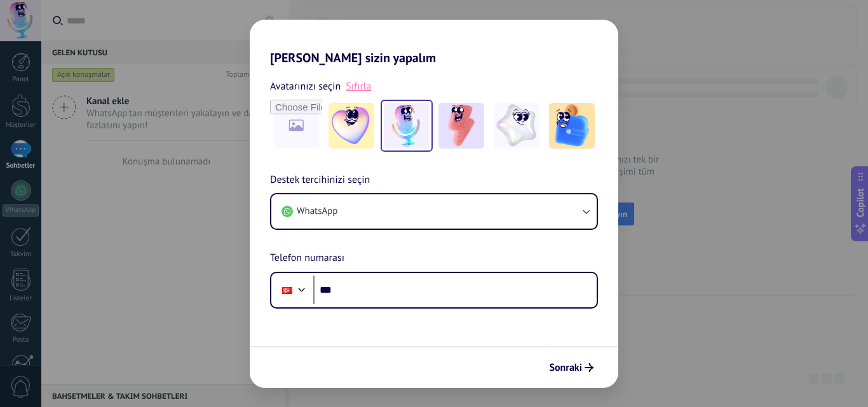  Describe the element at coordinates (287, 291) in the screenshot. I see `div: Turkey: + 90` at that location.